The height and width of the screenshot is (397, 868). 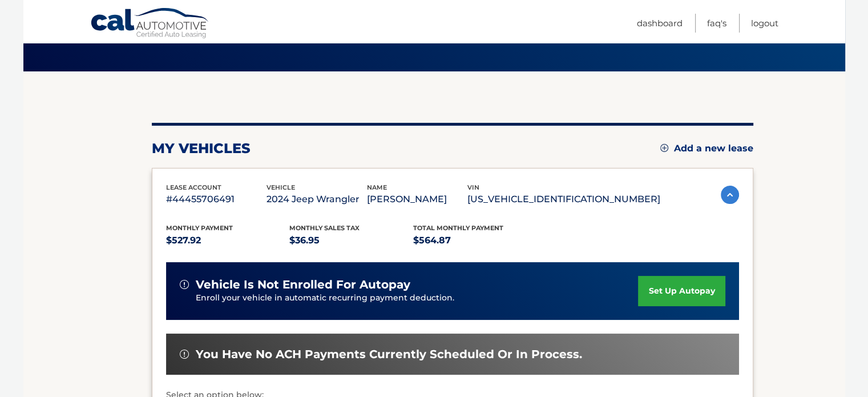 What do you see at coordinates (193, 187) in the screenshot?
I see `span: lease account` at bounding box center [193, 187].